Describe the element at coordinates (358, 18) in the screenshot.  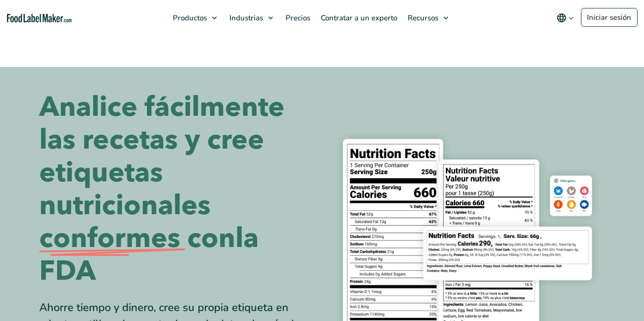
I see `span: Contratar a un experto` at that location.